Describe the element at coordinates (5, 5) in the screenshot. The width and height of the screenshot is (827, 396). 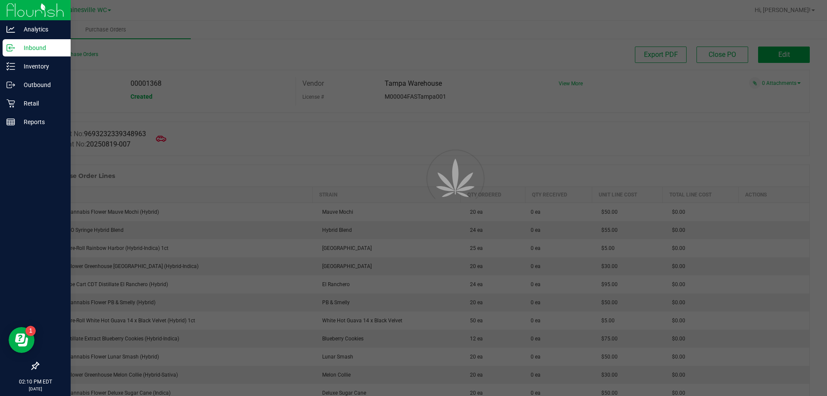
I see `span: 1` at that location.